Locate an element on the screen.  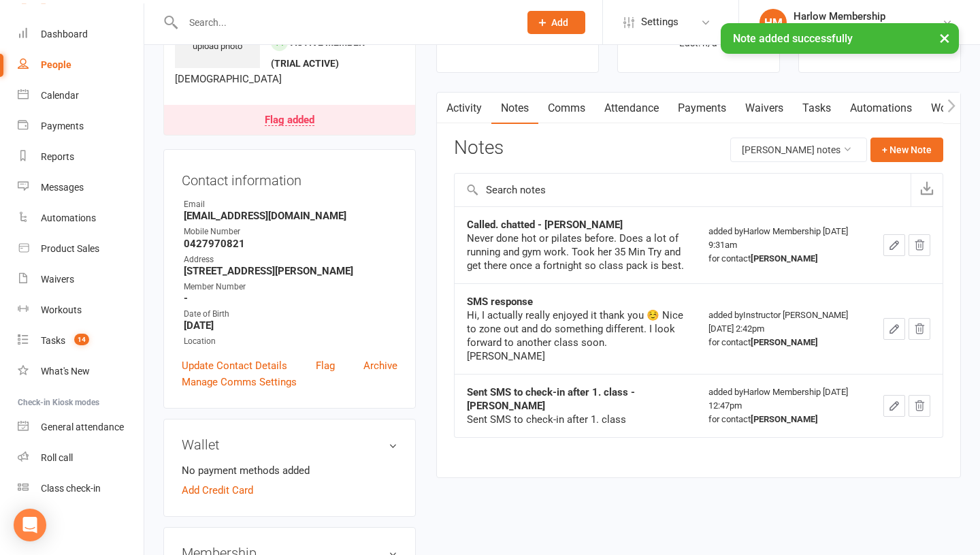
button: Add is located at coordinates (556, 23).